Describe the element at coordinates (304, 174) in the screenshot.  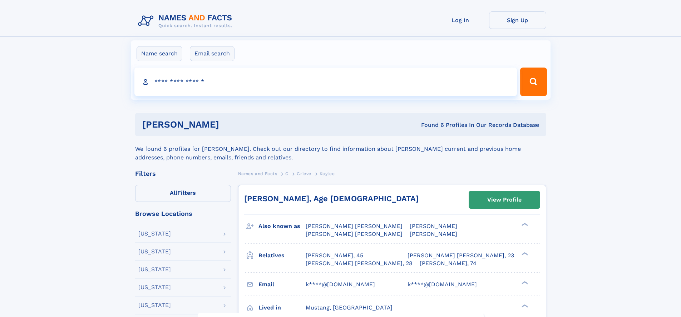
I see `span: Grieve` at that location.